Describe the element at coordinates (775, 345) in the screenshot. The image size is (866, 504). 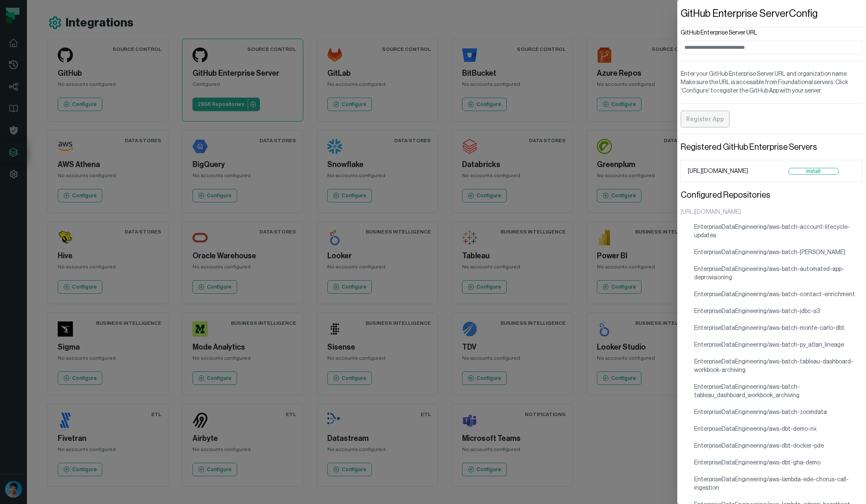
I see `li: EnterpriseDataEngineering/aws-batch-py_atlan_lineage` at that location.